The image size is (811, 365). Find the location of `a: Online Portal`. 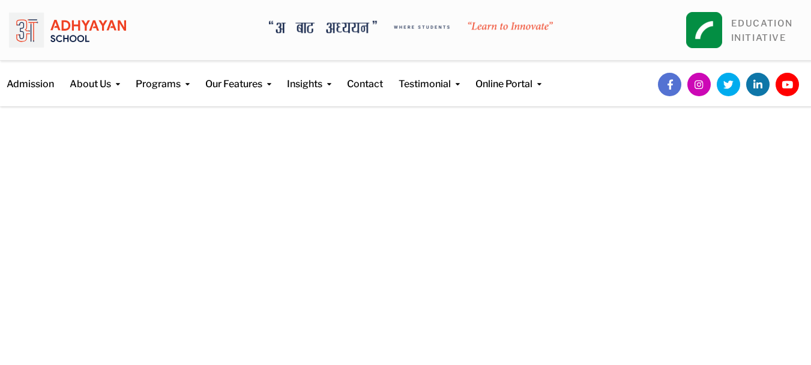

a: Online Portal is located at coordinates (509, 76).